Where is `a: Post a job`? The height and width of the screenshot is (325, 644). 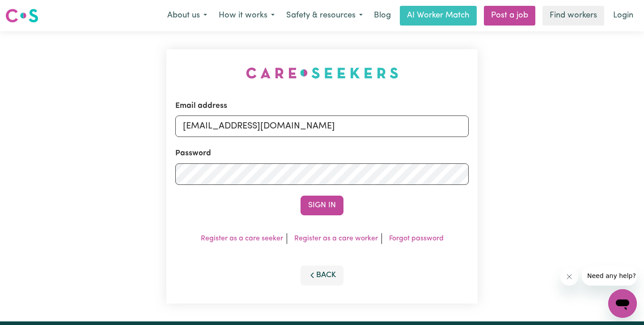
a: Post a job is located at coordinates (510, 15).